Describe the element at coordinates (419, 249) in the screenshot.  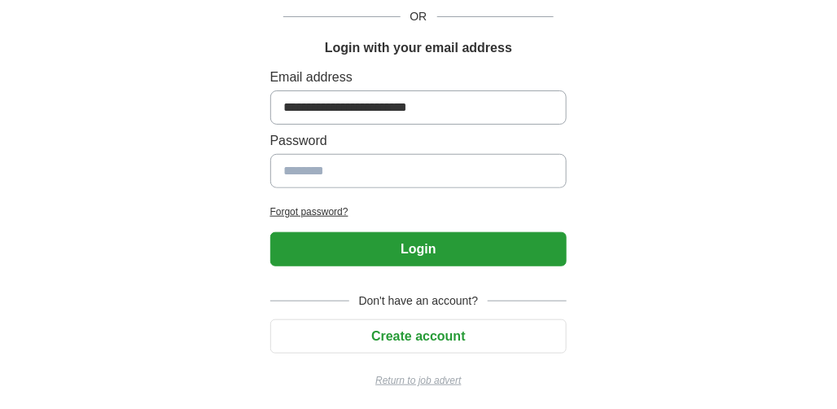
I see `button: Login` at that location.